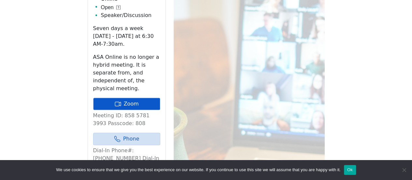  What do you see at coordinates (127, 104) in the screenshot?
I see `a: Zoom` at bounding box center [127, 104].